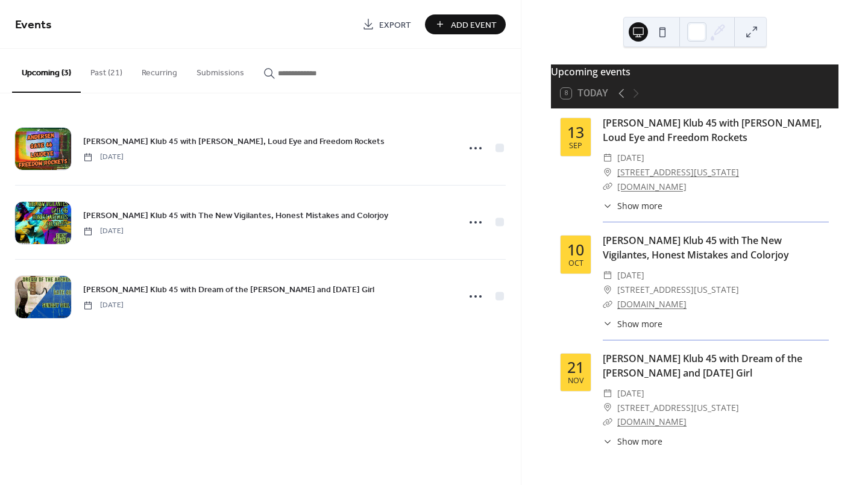 Image resolution: width=868 pixels, height=485 pixels. I want to click on div: Oct, so click(576, 264).